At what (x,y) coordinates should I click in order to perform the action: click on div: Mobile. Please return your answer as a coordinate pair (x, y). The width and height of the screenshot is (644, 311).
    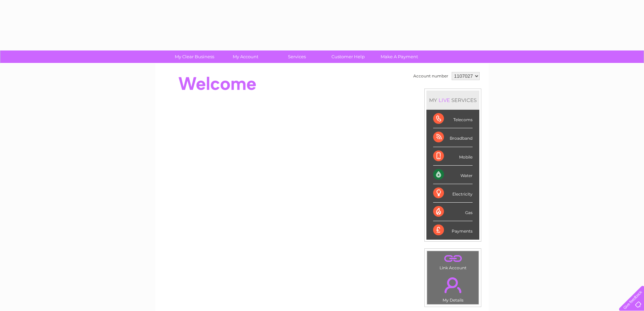
    Looking at the image, I should click on (452, 156).